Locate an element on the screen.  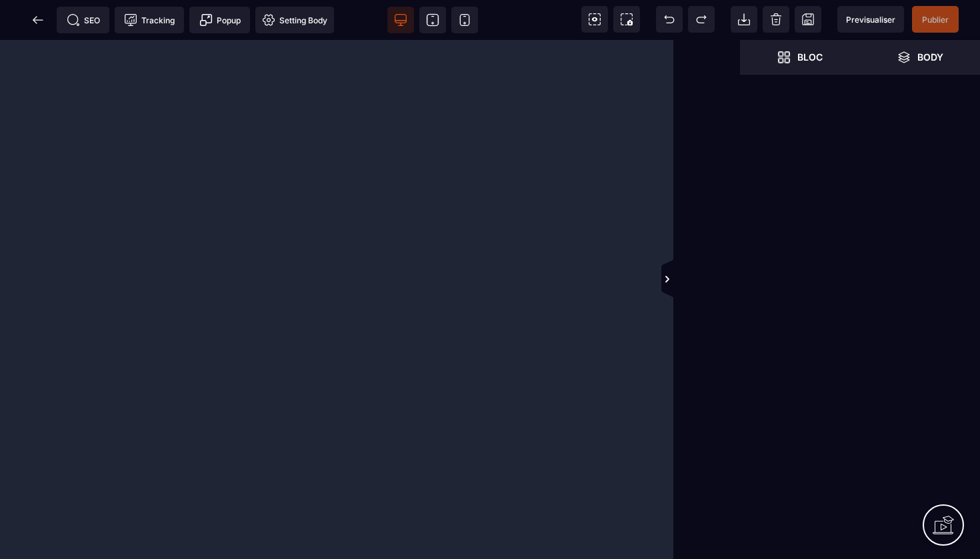
span: Tracking is located at coordinates (150, 20).